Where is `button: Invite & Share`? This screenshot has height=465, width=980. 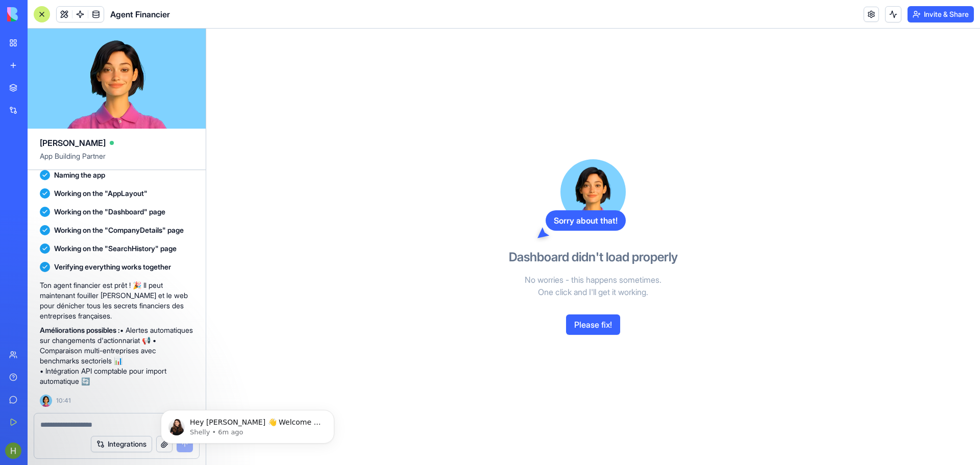 button: Invite & Share is located at coordinates (941, 15).